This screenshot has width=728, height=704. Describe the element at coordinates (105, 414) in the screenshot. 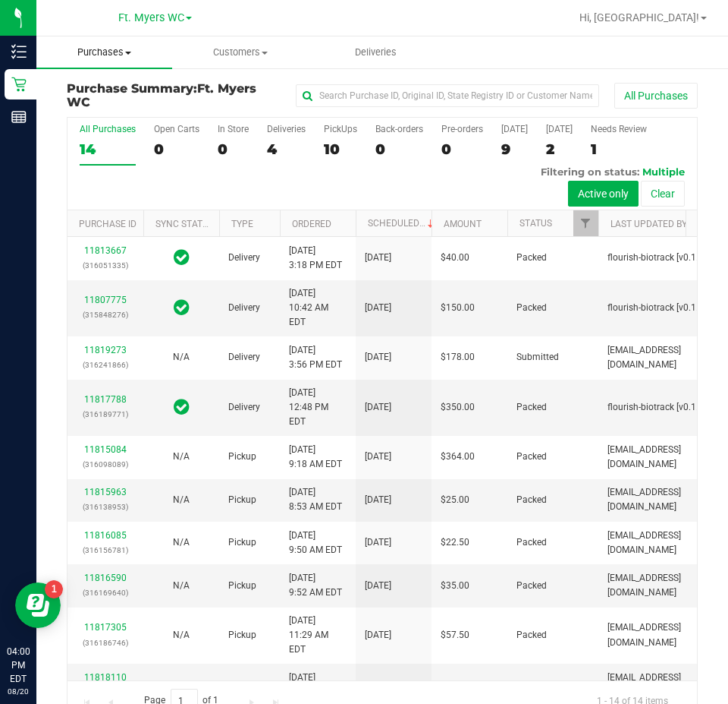

I see `p: (316189771)` at that location.